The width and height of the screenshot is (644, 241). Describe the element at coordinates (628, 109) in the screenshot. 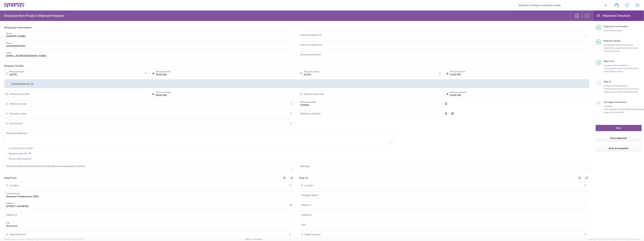

I see `span: Width,` at that location.